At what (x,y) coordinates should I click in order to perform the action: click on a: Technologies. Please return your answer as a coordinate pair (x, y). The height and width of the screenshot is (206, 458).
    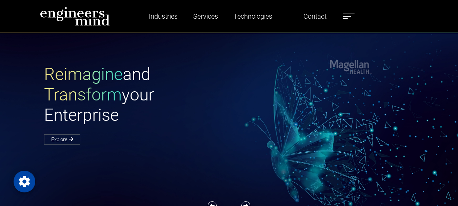
    Looking at the image, I should click on (253, 16).